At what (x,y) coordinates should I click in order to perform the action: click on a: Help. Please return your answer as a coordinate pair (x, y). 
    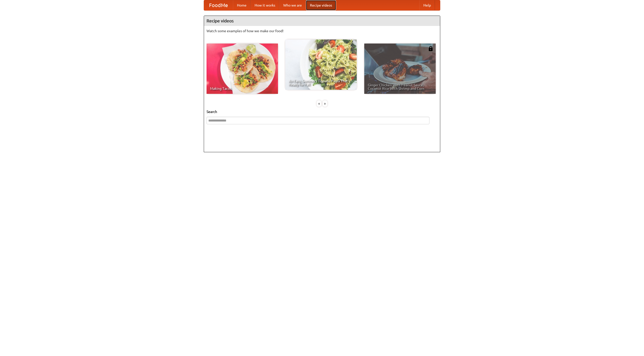
    Looking at the image, I should click on (427, 5).